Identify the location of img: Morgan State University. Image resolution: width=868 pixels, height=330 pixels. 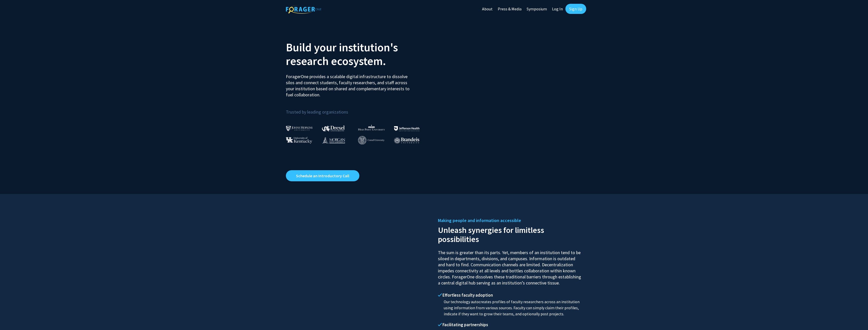
(333, 140).